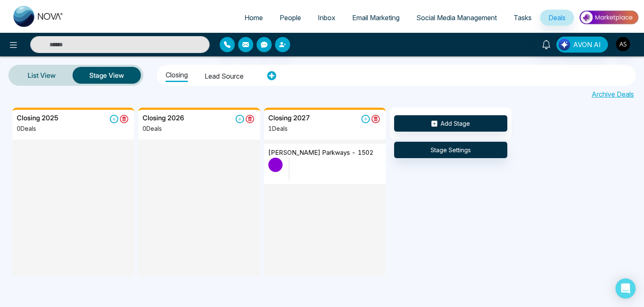 The image size is (644, 307). What do you see at coordinates (37, 118) in the screenshot?
I see `h5: Closing 2025` at bounding box center [37, 118].